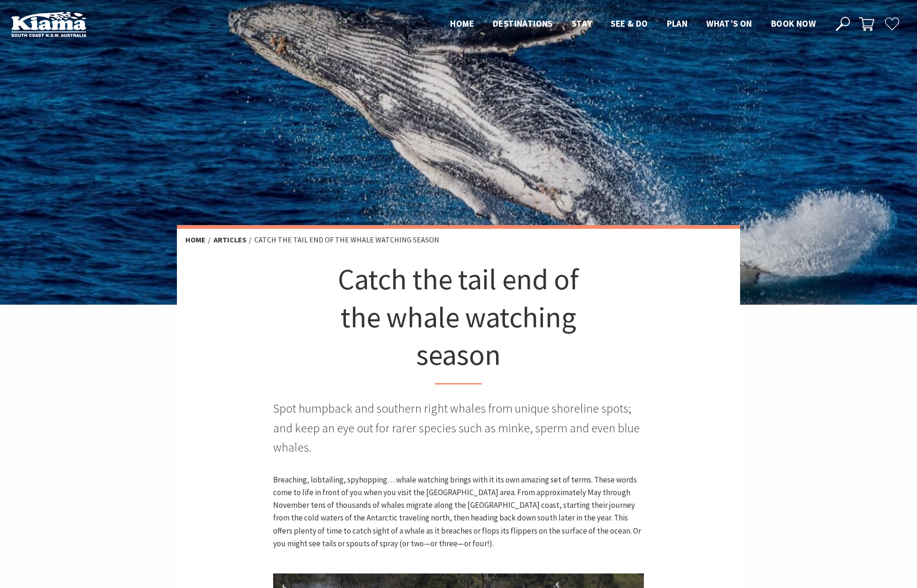  I want to click on span: Book now, so click(793, 23).